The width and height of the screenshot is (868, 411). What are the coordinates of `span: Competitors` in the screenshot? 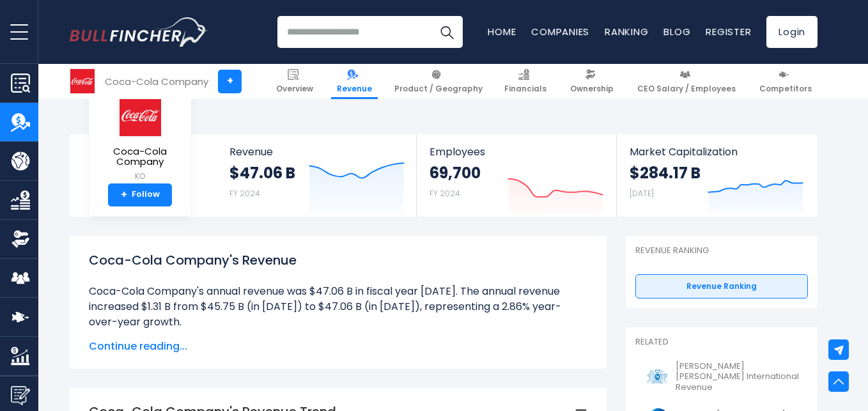 It's located at (785, 89).